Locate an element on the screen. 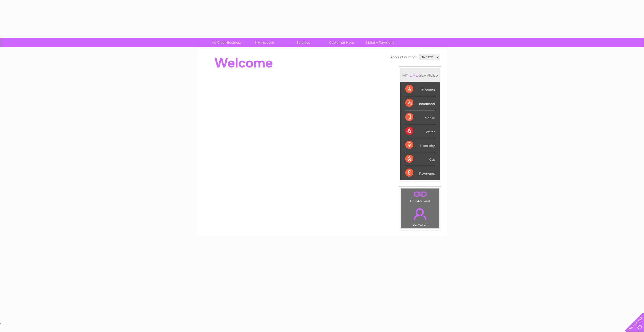  div: Gas is located at coordinates (420, 159).